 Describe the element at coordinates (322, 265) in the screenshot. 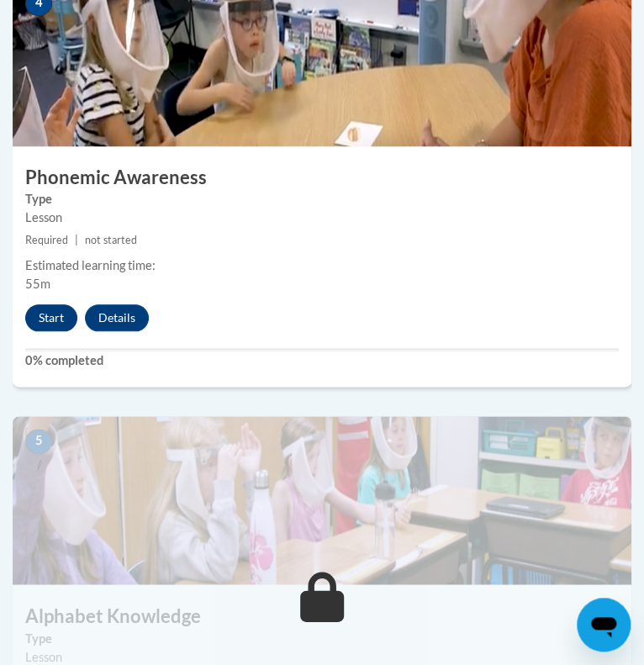

I see `div: Estimated learning time:` at that location.